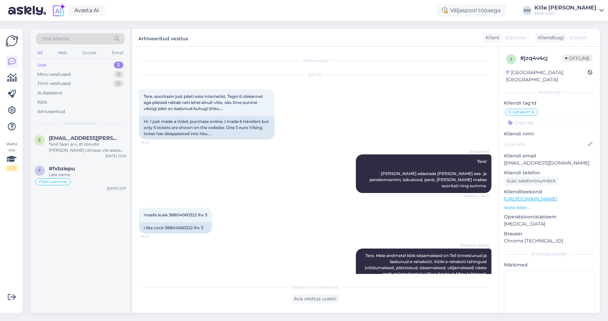 This screenshot has height=321, width=608. Describe the element at coordinates (549, 123) in the screenshot. I see `input: Lisa tag` at that location.